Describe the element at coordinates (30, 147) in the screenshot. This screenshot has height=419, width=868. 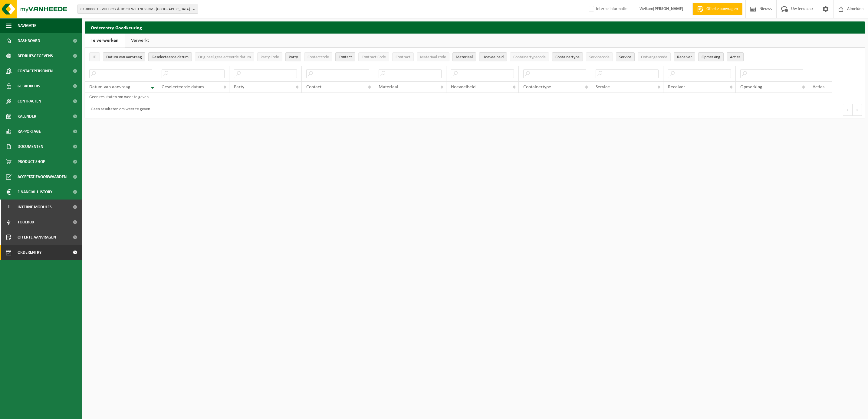
I see `span: Documenten` at that location.